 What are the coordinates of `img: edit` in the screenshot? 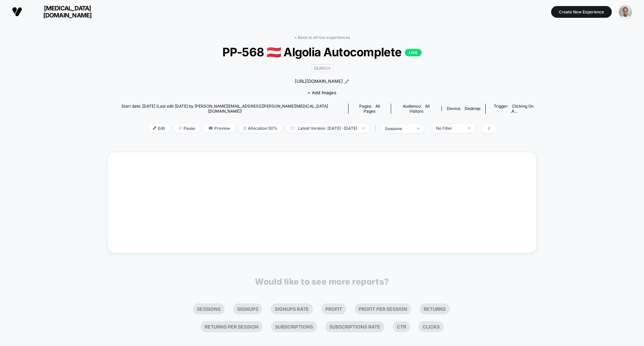 It's located at (155, 128).